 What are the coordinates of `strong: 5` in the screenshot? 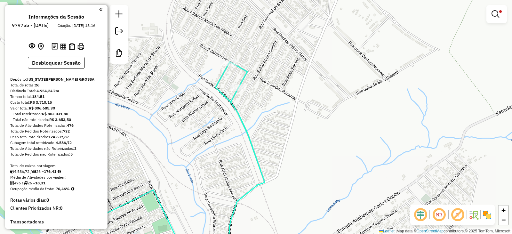 It's located at (71, 154).